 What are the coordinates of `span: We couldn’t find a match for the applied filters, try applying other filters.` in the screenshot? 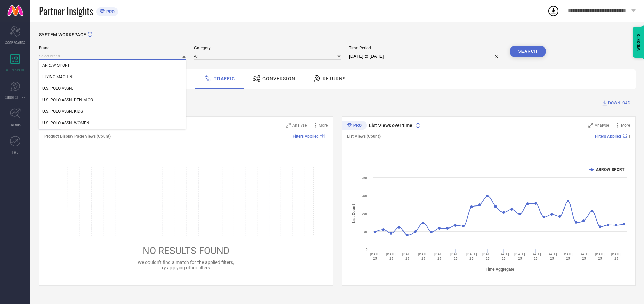 It's located at (186, 265).